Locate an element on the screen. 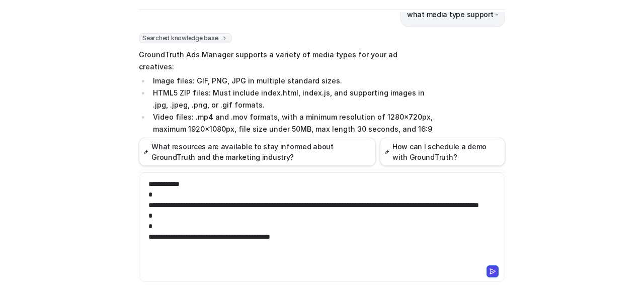  button: What resources are available to stay informed about GroundTruth and the marketing industry? is located at coordinates (257, 152).